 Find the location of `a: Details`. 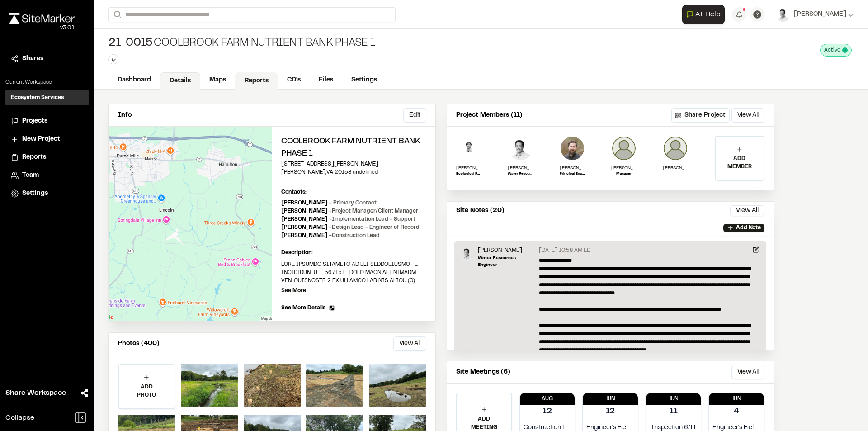

a: Details is located at coordinates (180, 81).